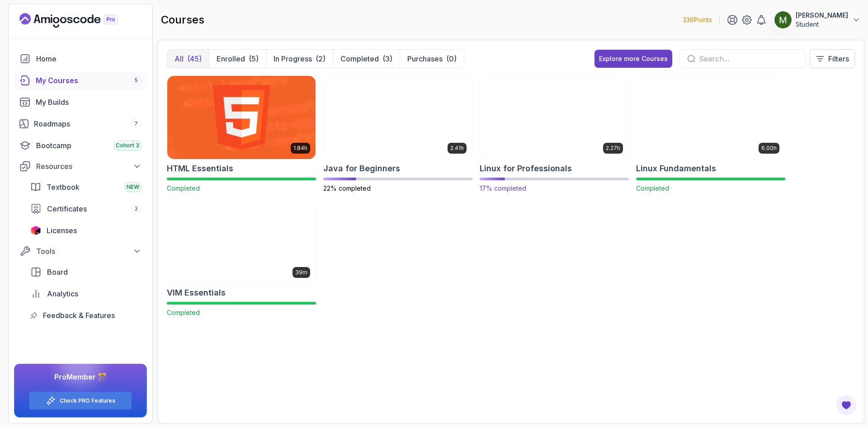  I want to click on div: (0), so click(451, 59).